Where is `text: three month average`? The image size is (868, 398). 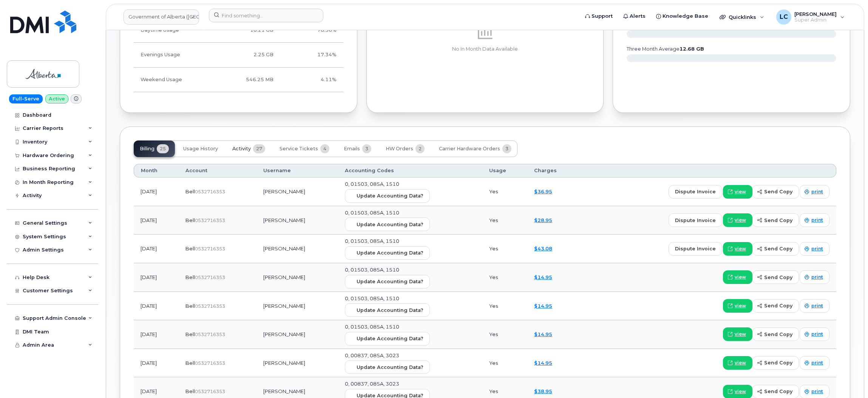 text: three month average is located at coordinates (665, 48).